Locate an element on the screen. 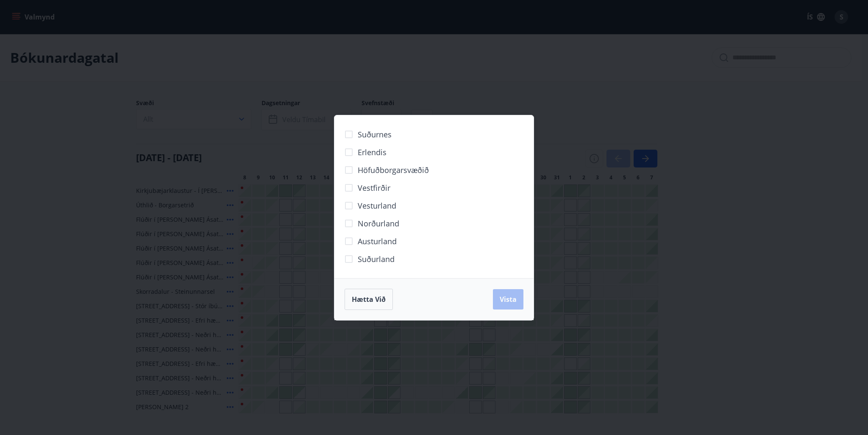 The image size is (868, 435). span: Vesturland is located at coordinates (377, 206).